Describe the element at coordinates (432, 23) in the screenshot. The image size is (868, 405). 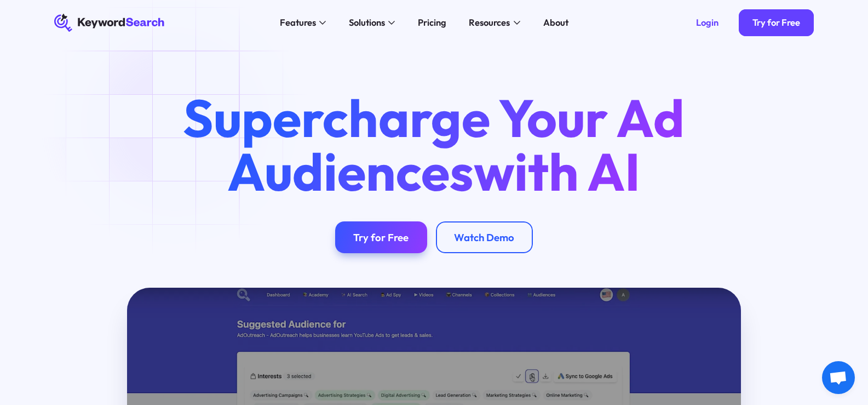
I see `div: Pricing` at that location.